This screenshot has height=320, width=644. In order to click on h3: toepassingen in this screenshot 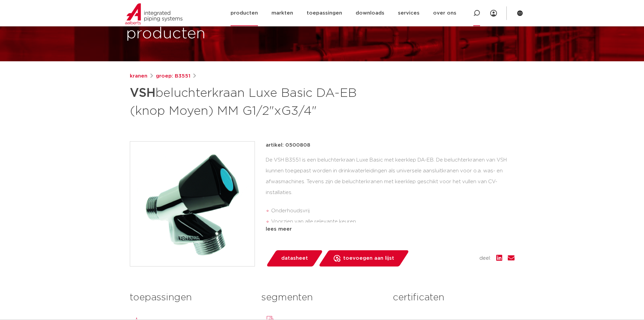, I will do `click(190, 298)`.